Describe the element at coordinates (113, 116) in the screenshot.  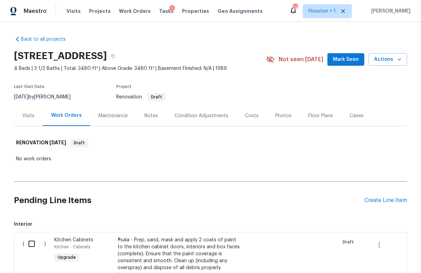
I see `div: Maintenance` at that location.